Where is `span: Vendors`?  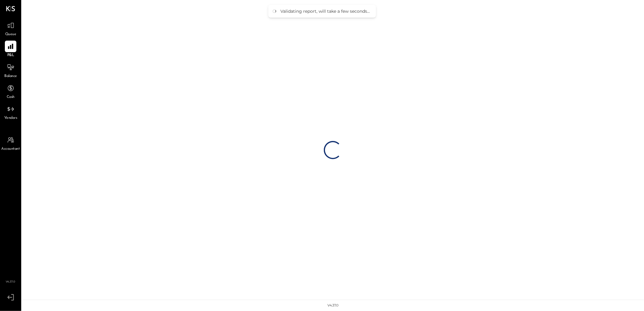 span: Vendors is located at coordinates (11, 118).